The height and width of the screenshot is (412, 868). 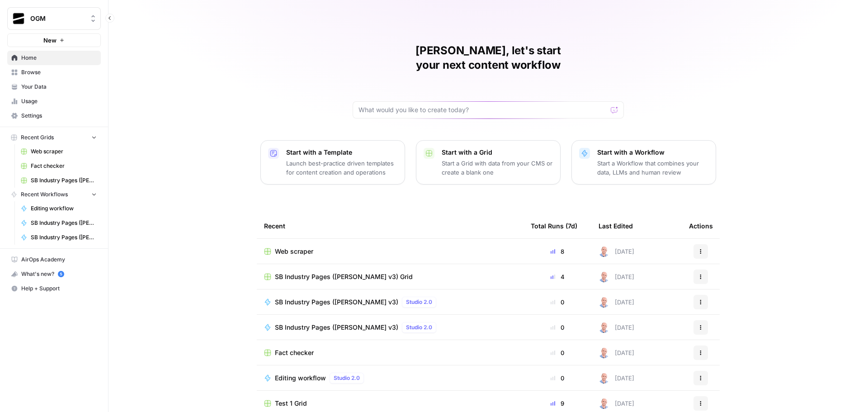 I want to click on button: Recent Grids, so click(x=54, y=137).